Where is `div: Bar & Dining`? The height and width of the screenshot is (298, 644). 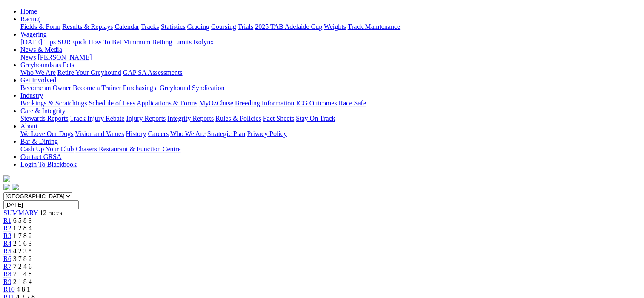
div: Bar & Dining is located at coordinates (330, 149).